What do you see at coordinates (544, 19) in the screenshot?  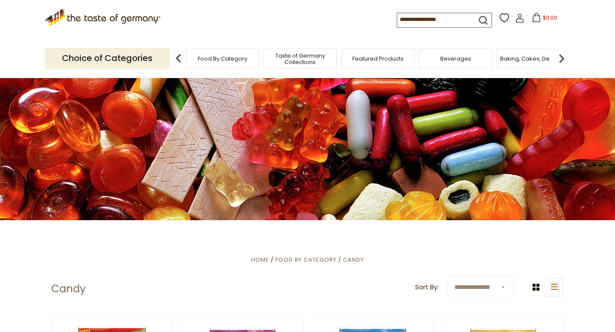 I see `button: $0.00` at bounding box center [544, 19].